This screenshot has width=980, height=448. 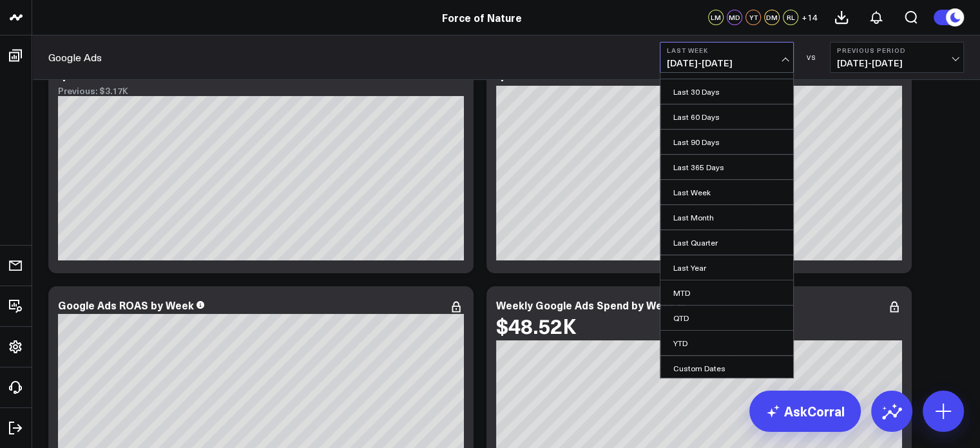 What do you see at coordinates (727, 167) in the screenshot?
I see `a: Last 365 Days` at bounding box center [727, 167].